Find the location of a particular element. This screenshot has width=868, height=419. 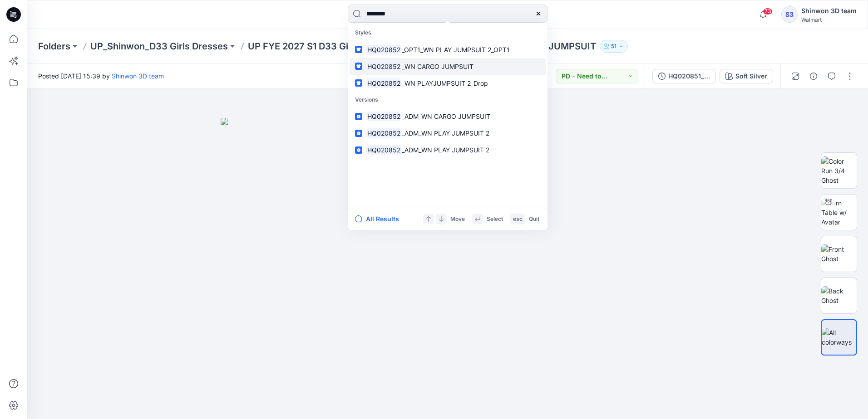

img: eyJhbGciOiJIUzI1NiIsImtpZCI6IjAiLCJzbHQiOiJzZXMiLCJ0eXAiOiJKV1QifQ.eyJkYXRhIjp7InR5cGUiOiJzdG9yYW... is located at coordinates (447, 269).